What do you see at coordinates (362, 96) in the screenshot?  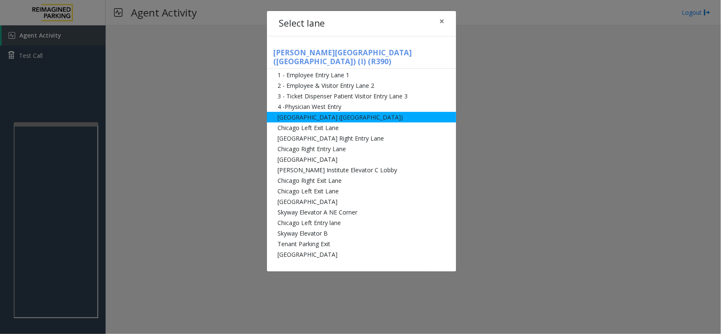 I see `li: 3 - Ticket Dispenser Patient Visitor Entry Lane 3` at bounding box center [362, 96].